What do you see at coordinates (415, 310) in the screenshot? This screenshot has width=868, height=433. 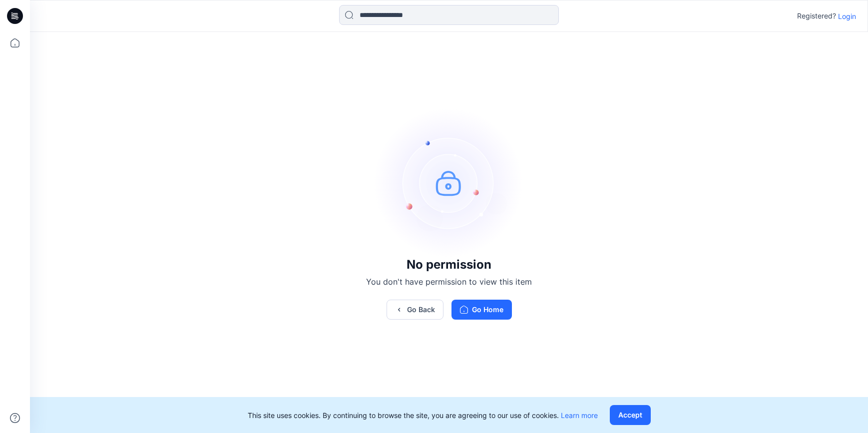 I see `button: Go Back` at bounding box center [415, 310].